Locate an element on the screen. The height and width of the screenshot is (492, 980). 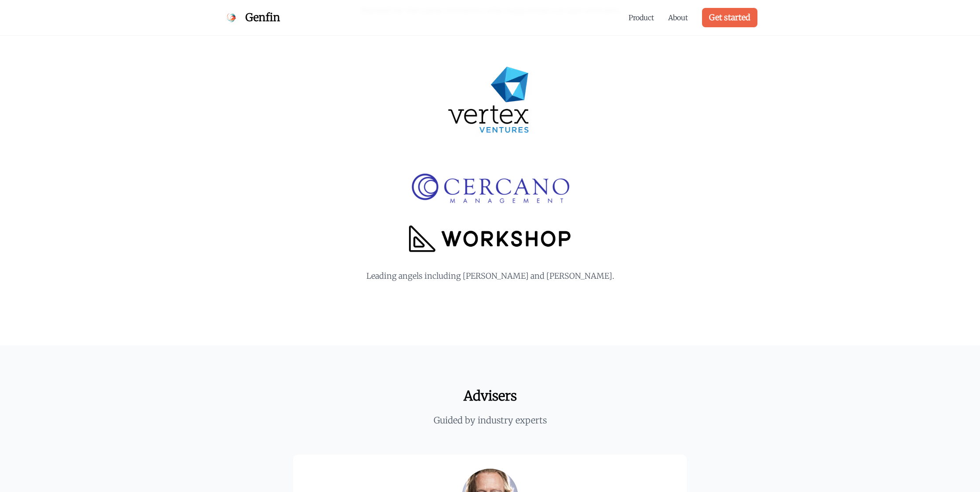
a: Genfin is located at coordinates (251, 18).